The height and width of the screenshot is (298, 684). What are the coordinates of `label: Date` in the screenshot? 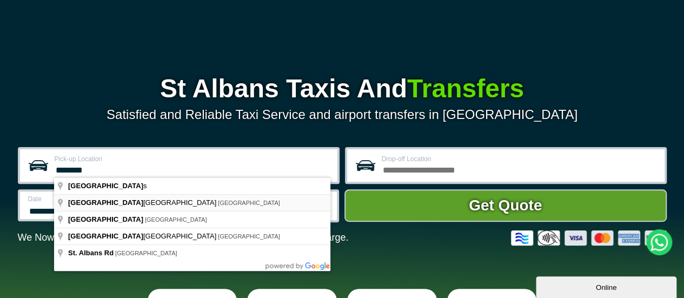 It's located at (97, 199).